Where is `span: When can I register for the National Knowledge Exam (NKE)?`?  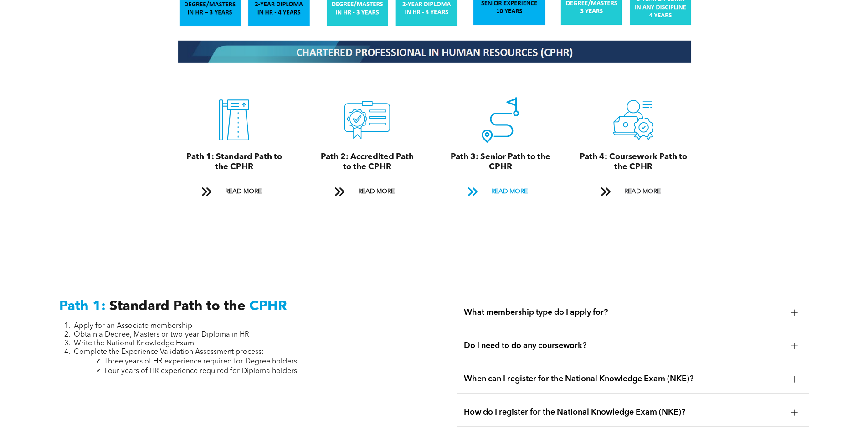
span: When can I register for the National Knowledge Exam (NKE)? is located at coordinates (624, 379).